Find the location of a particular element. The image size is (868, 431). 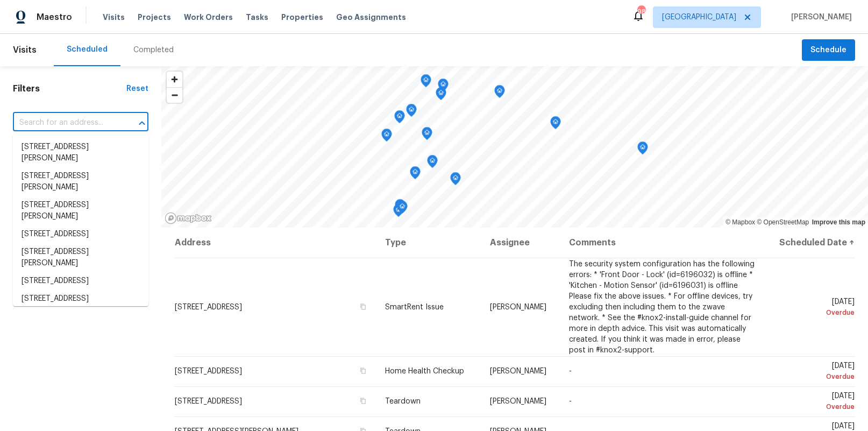

th: Address is located at coordinates (275, 242).